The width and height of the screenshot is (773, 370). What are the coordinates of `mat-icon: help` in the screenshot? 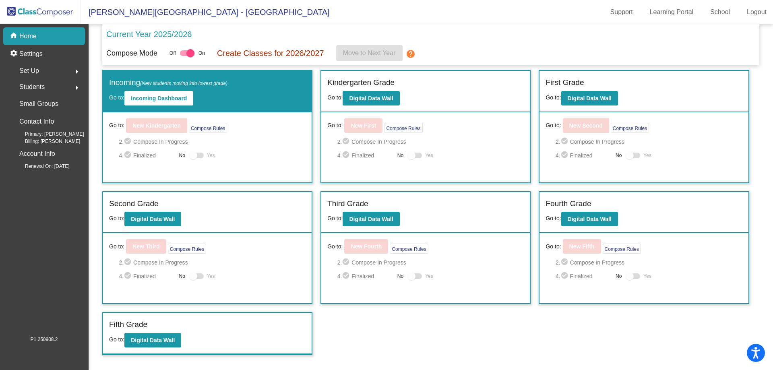 It's located at (411, 54).